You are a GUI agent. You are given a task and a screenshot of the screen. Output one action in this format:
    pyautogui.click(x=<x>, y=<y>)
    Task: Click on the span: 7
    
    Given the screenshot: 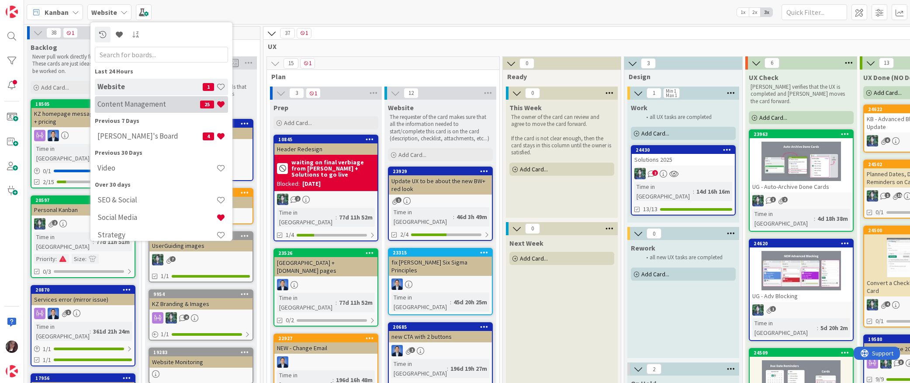 What is the action you would take?
    pyautogui.click(x=173, y=259)
    